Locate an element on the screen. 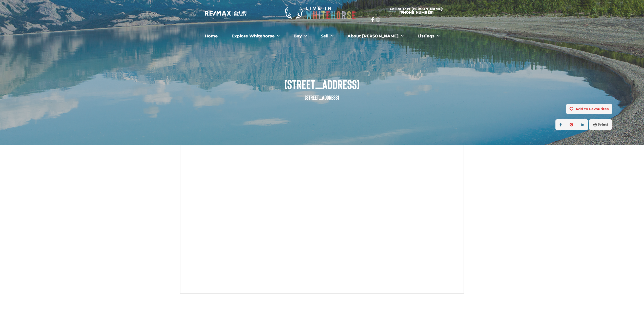  button: Print! is located at coordinates (601, 124).